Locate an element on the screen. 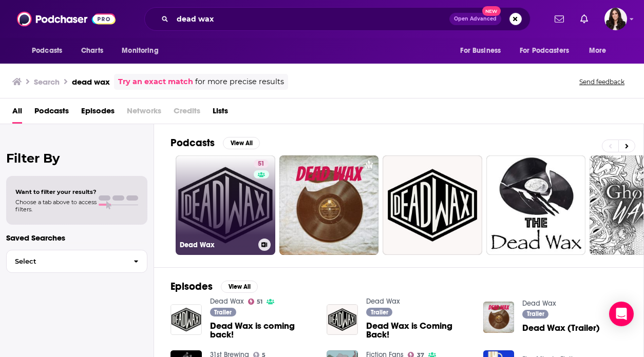  a: Try an exact match is located at coordinates (156, 82).